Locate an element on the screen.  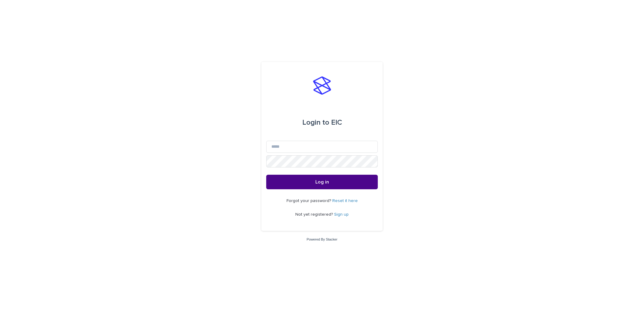
span: Forgot your password? is located at coordinates (309, 201).